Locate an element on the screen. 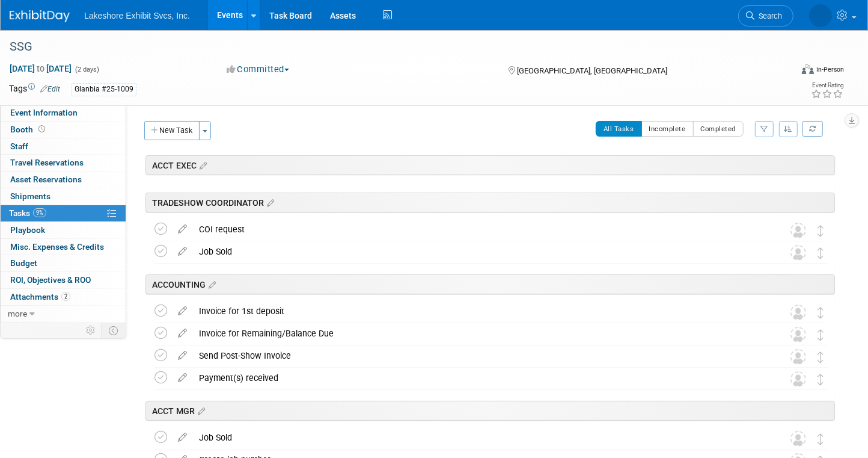 The height and width of the screenshot is (458, 868). div: COI request is located at coordinates (480, 229).